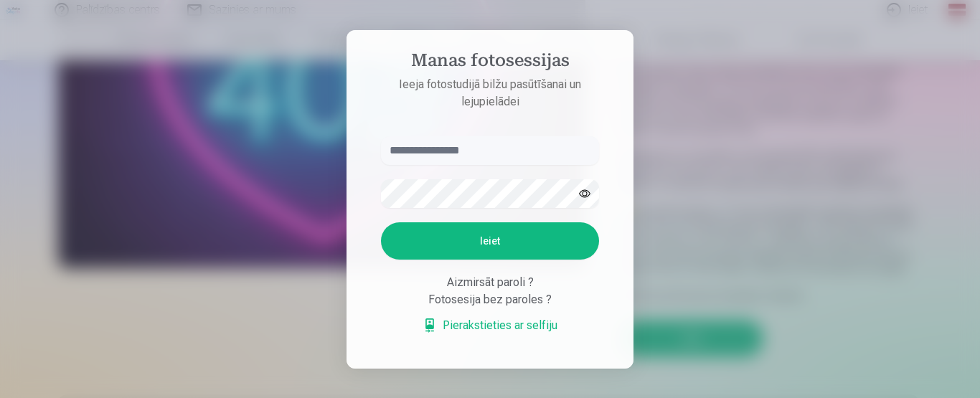 The width and height of the screenshot is (980, 398). Describe the element at coordinates (490, 63) in the screenshot. I see `h4: Manas fotosessijas` at that location.